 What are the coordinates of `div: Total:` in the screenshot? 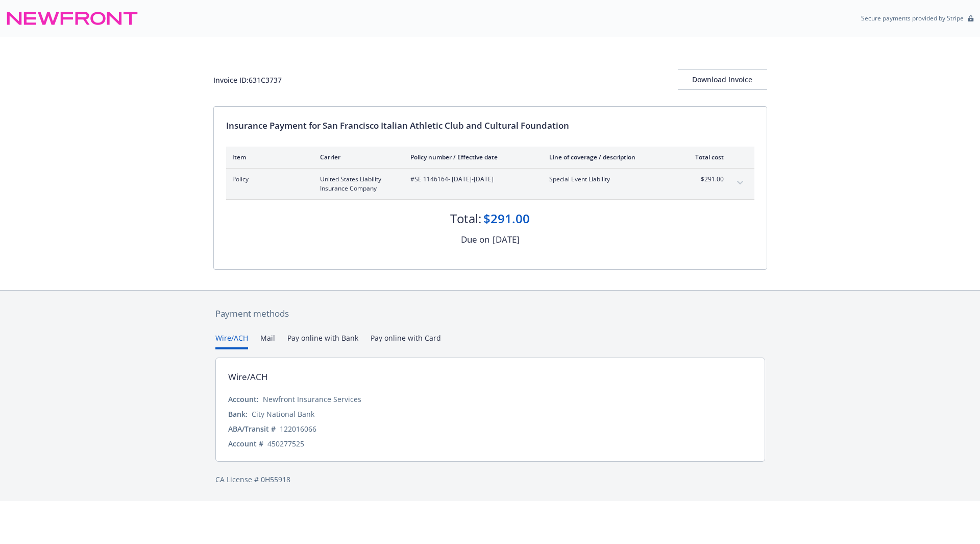 It's located at (465, 218).